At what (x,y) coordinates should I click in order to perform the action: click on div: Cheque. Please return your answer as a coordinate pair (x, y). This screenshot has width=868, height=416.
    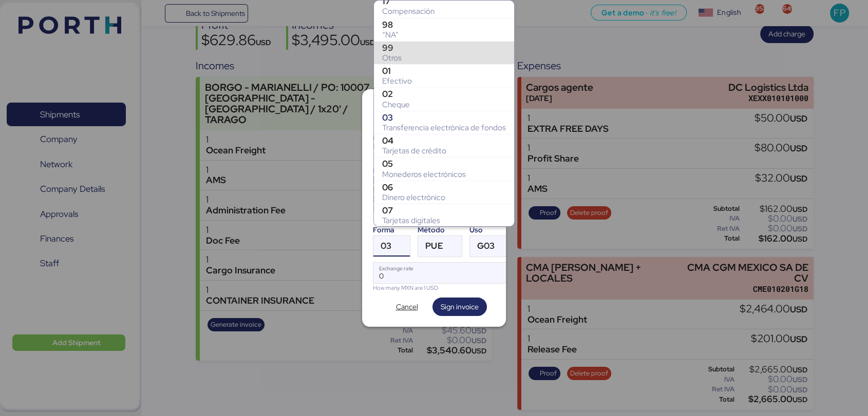
    Looking at the image, I should click on (444, 104).